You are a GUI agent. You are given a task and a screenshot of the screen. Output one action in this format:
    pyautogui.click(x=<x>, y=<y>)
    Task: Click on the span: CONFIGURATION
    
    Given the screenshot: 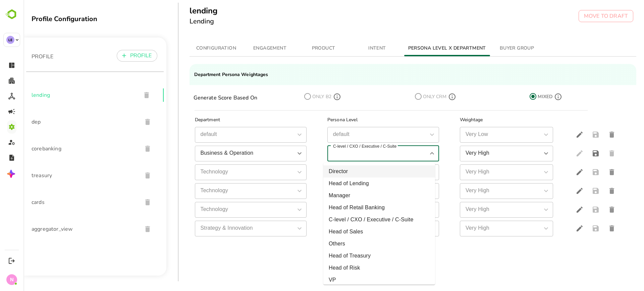 What is the action you would take?
    pyautogui.click(x=193, y=48)
    